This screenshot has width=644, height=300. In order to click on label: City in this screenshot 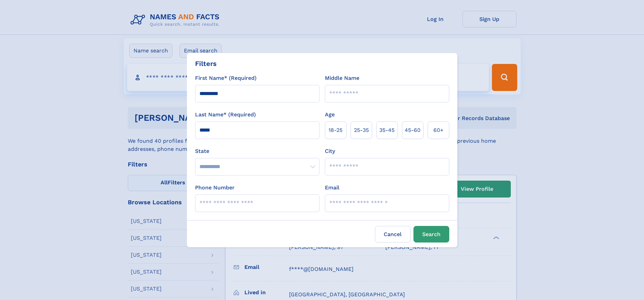, I will do `click(330, 151)`.